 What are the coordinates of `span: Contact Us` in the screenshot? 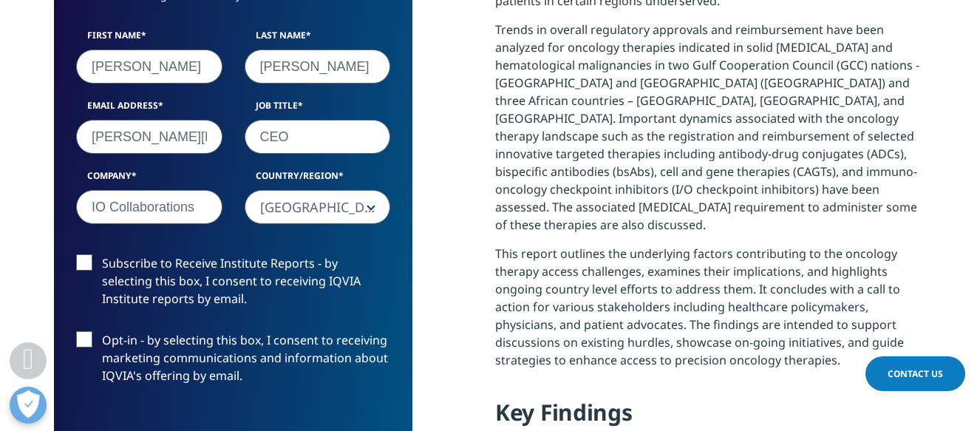 It's located at (915, 373).